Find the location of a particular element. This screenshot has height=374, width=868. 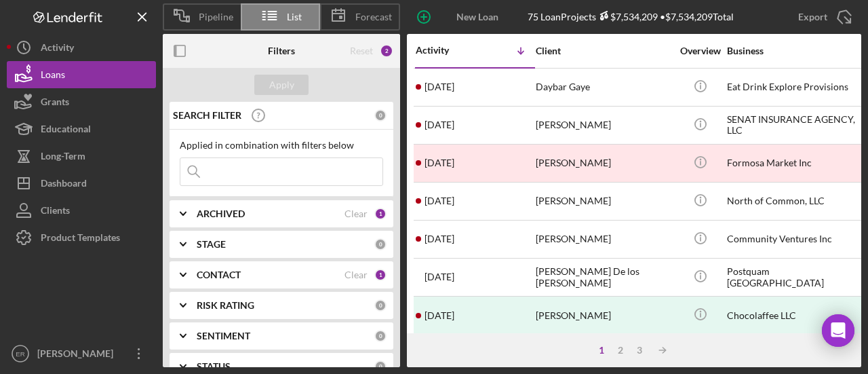

button: Activity is located at coordinates (82, 48).